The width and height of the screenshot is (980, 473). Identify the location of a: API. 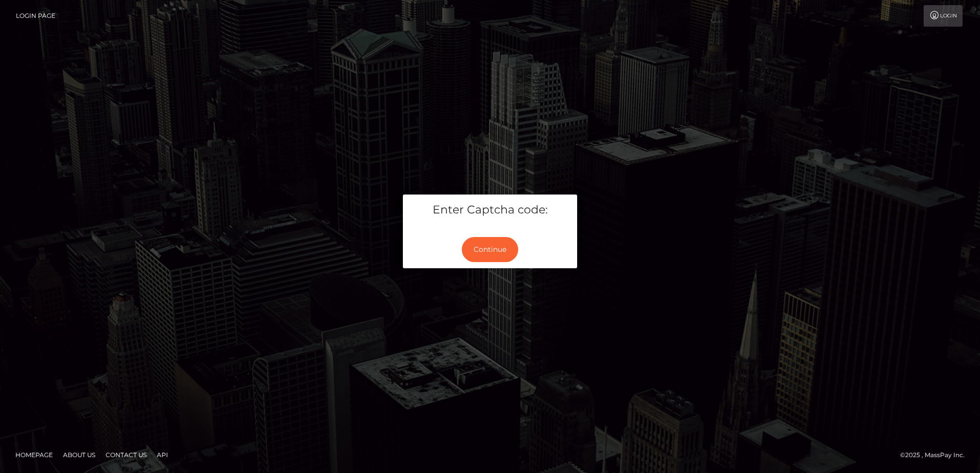
(163, 455).